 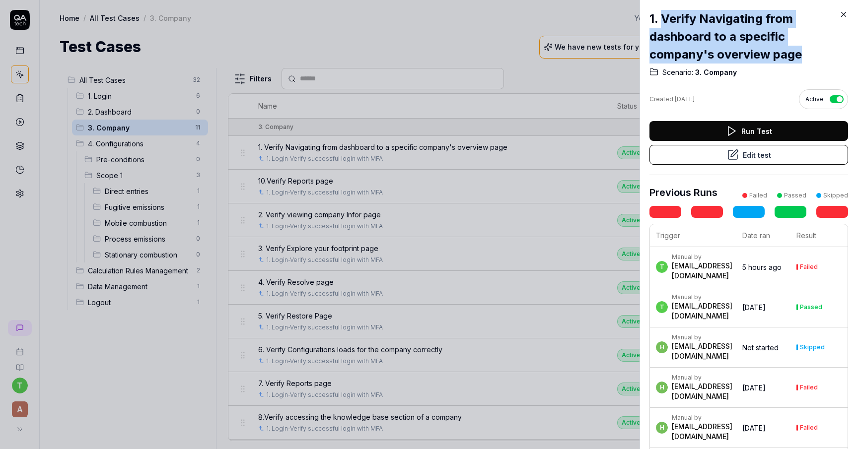 I want to click on button: Edit test, so click(x=749, y=155).